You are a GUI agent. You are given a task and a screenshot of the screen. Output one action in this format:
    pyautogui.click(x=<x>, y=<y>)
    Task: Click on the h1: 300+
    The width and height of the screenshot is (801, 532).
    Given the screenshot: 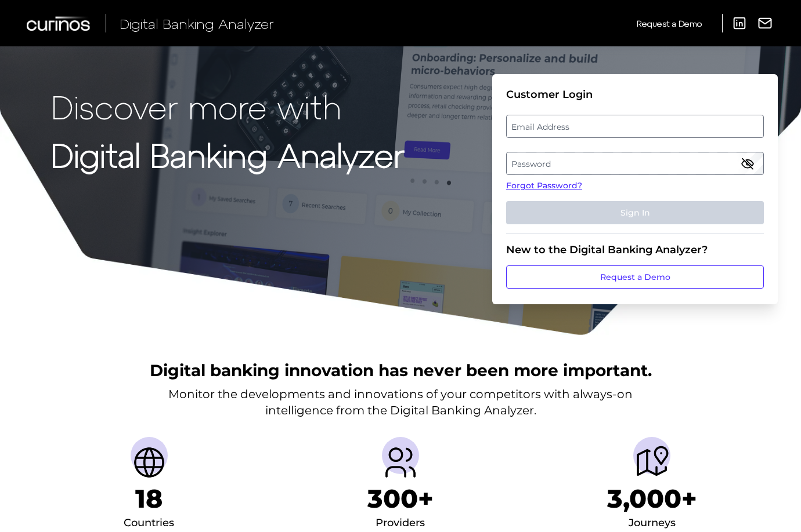 What is the action you would take?
    pyautogui.click(x=400, y=499)
    